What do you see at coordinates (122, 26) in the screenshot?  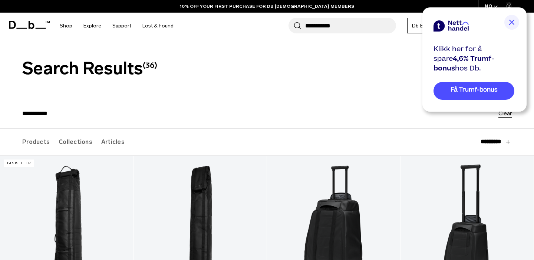 I see `a: Support` at bounding box center [122, 26].